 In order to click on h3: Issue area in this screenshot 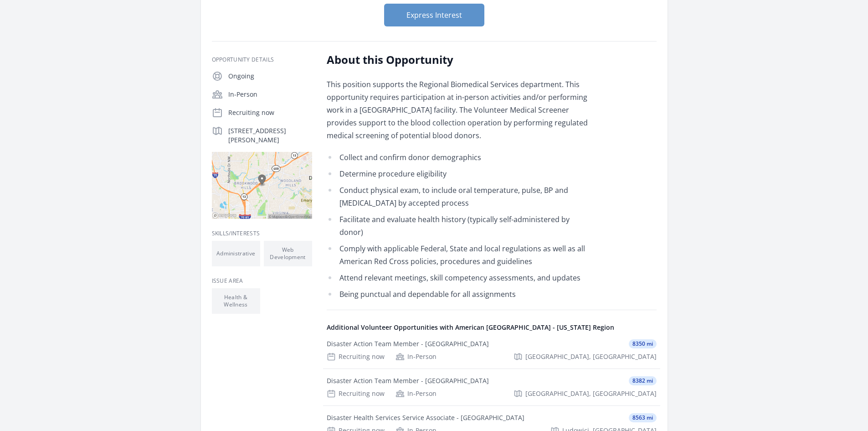, I will do `click(262, 281)`.